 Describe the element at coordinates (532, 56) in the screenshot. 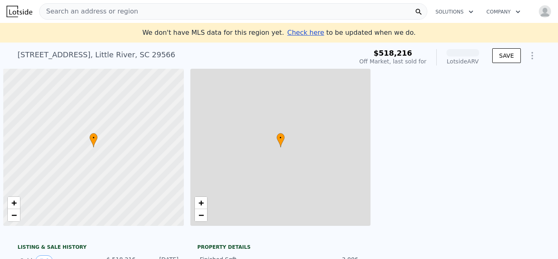

I see `button: Show Options` at that location.